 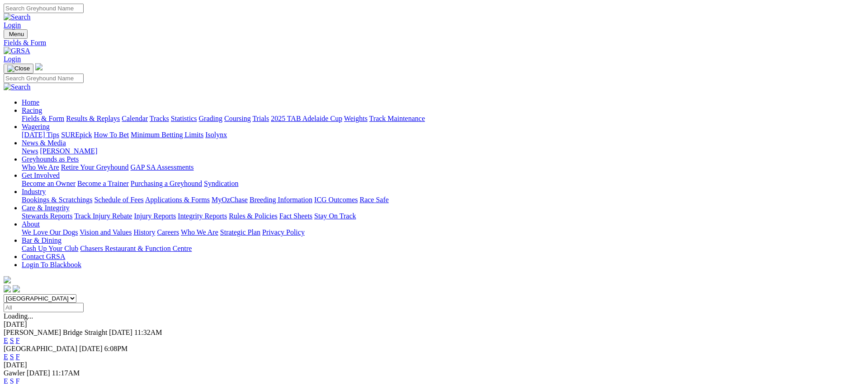 I want to click on a: Coursing, so click(x=237, y=119).